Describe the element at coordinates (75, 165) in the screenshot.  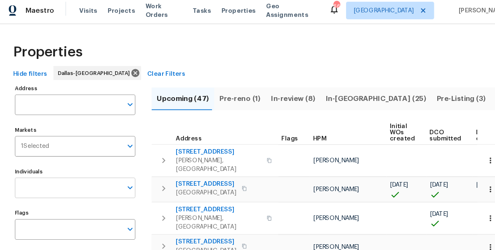
I see `label: Individuals` at that location.